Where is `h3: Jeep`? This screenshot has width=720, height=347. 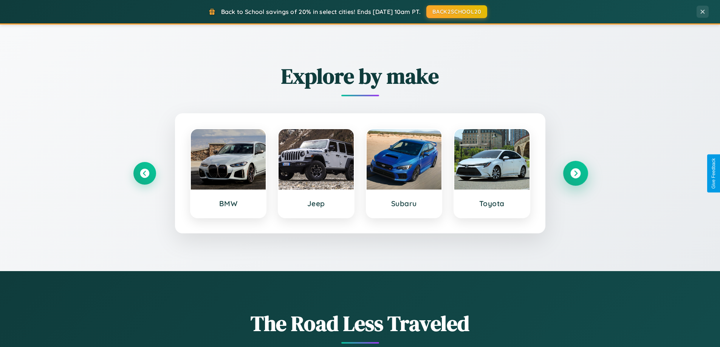
h3: Jeep is located at coordinates (316, 204).